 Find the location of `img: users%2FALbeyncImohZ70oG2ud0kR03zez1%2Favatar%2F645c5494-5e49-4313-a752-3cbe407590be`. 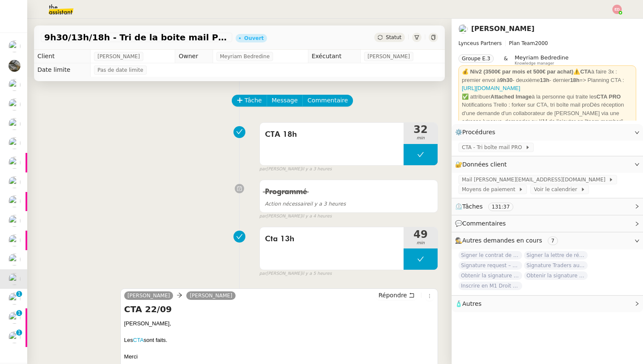

img: users%2FALbeyncImohZ70oG2ud0kR03zez1%2Favatar%2F645c5494-5e49-4313-a752-3cbe407590be is located at coordinates (14, 259).